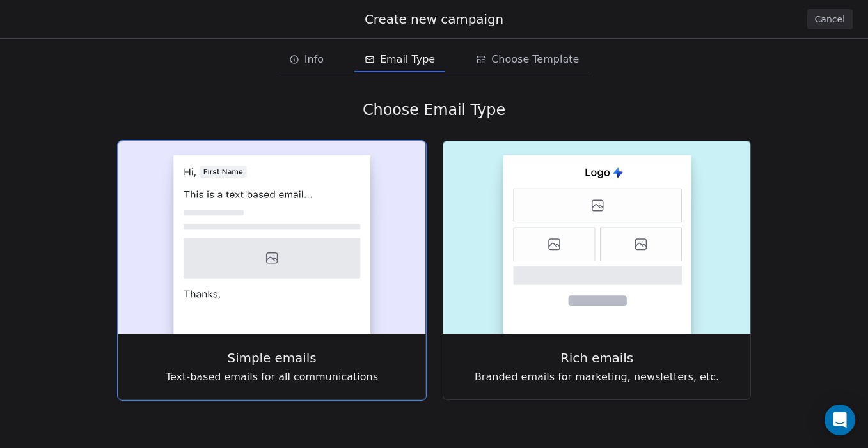 This screenshot has height=448, width=868. I want to click on span: Simple emails, so click(271, 358).